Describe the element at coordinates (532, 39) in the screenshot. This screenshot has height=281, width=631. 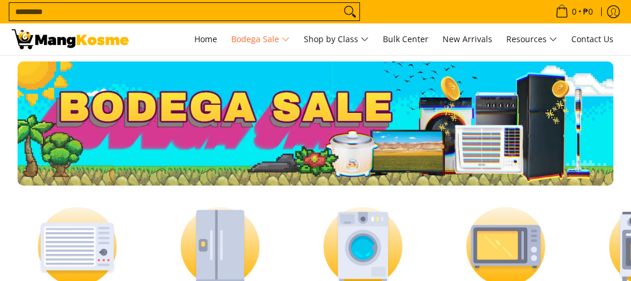
I see `a: Resources` at that location.